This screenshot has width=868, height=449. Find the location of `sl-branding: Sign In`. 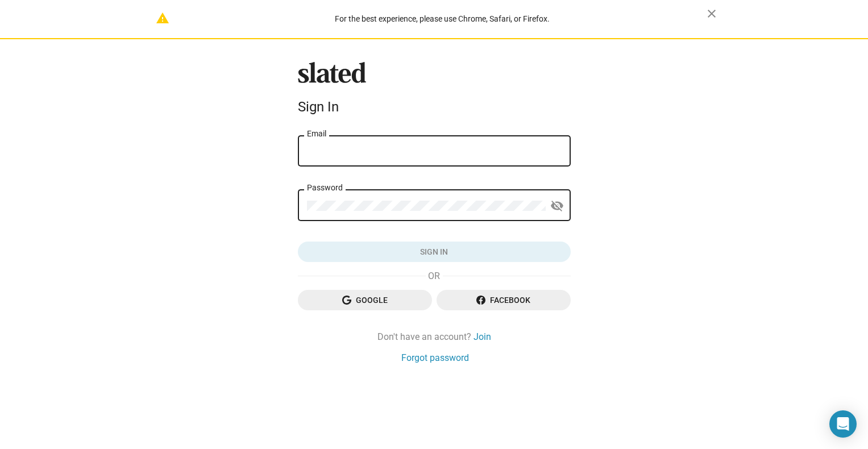

sl-branding: Sign In is located at coordinates (434, 91).